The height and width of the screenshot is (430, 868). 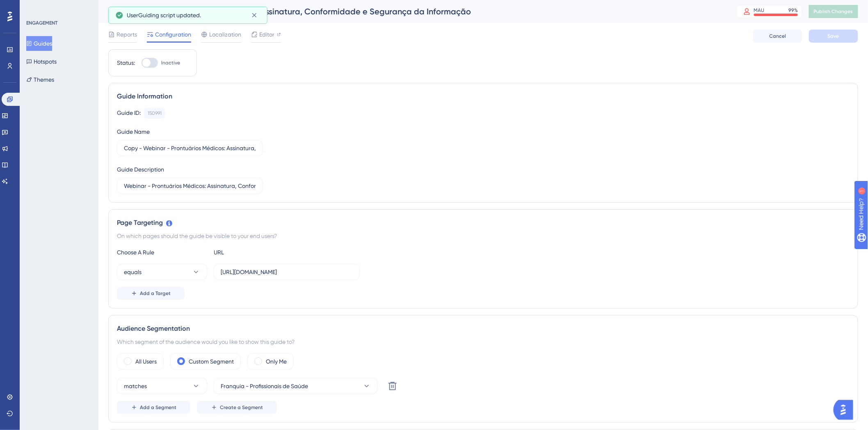 I want to click on div: Guide Description, so click(x=140, y=169).